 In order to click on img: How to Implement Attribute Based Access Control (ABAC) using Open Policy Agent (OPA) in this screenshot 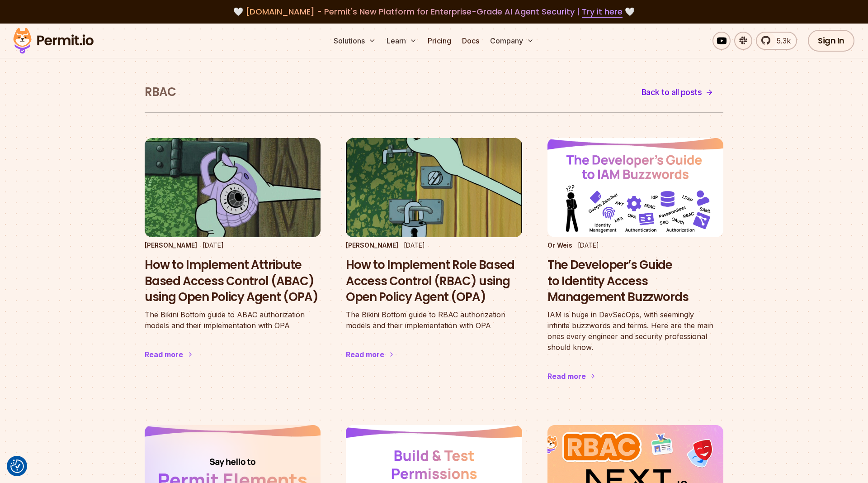, I will do `click(233, 187)`.